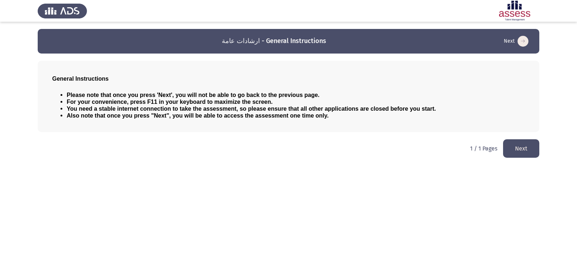 This screenshot has height=280, width=577. Describe the element at coordinates (62, 11) in the screenshot. I see `img: Assess Talent Management logo` at that location.